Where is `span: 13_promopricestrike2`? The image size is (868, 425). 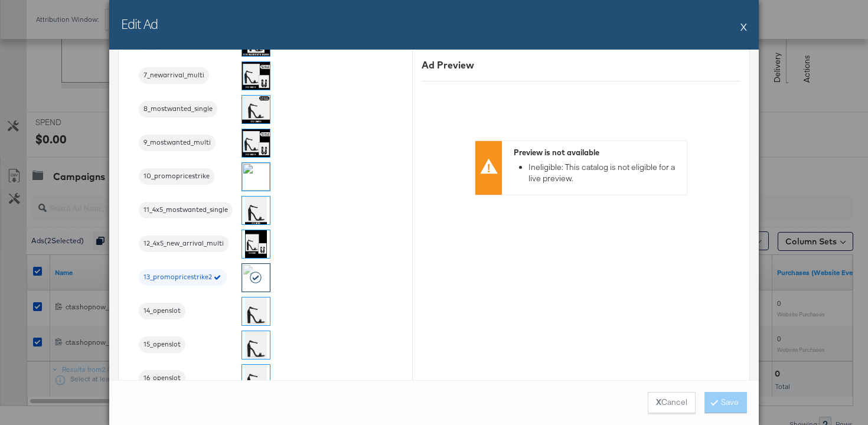
span: 13_promopricestrike2 is located at coordinates (182, 278).